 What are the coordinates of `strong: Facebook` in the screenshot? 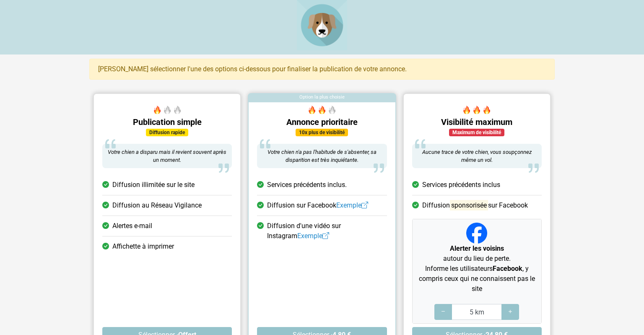 It's located at (507, 268).